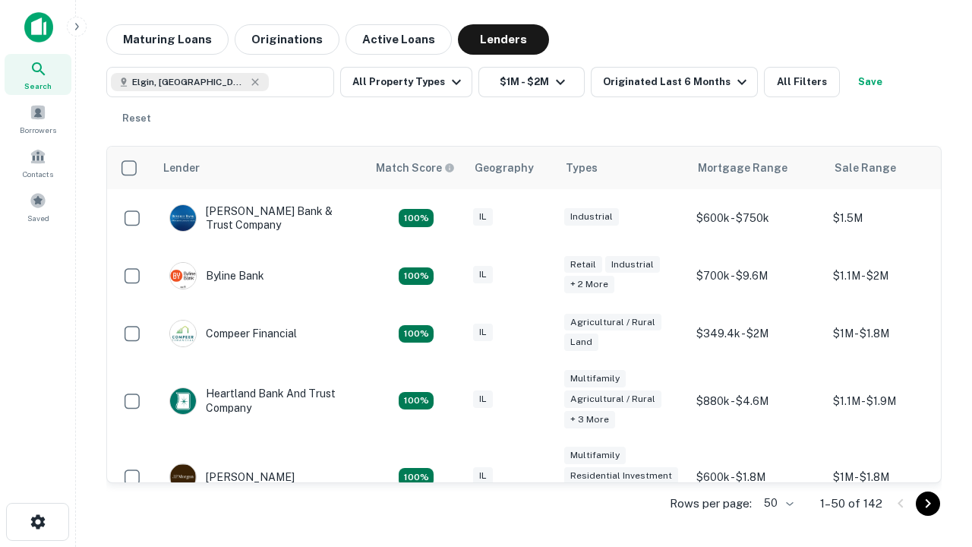 The image size is (972, 547). What do you see at coordinates (757, 168) in the screenshot?
I see `th: Mortgage Range` at bounding box center [757, 168].